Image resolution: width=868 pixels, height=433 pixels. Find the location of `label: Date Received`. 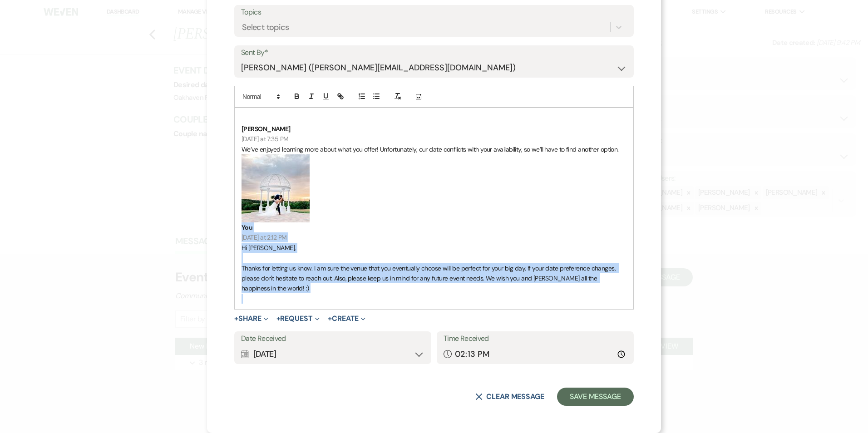

label: Date Received is located at coordinates (332, 339).